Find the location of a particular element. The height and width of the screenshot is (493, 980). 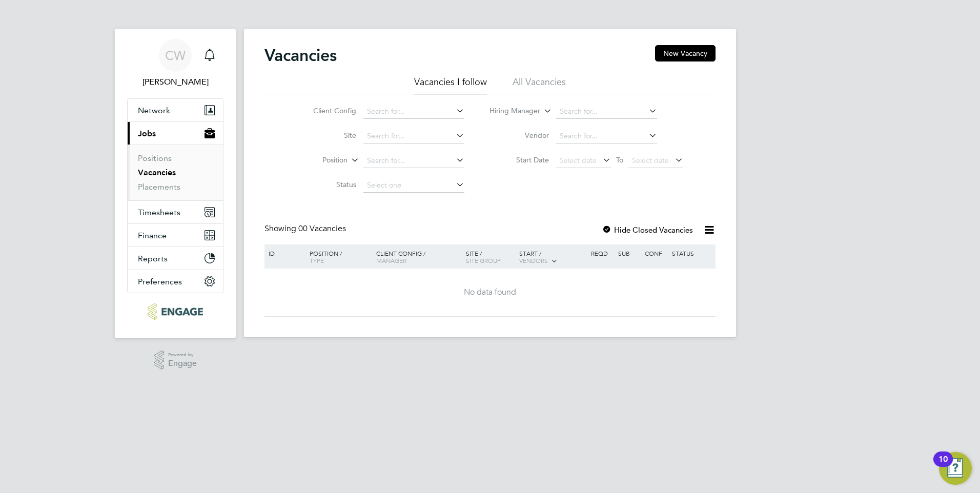

label: Position is located at coordinates (318, 160).